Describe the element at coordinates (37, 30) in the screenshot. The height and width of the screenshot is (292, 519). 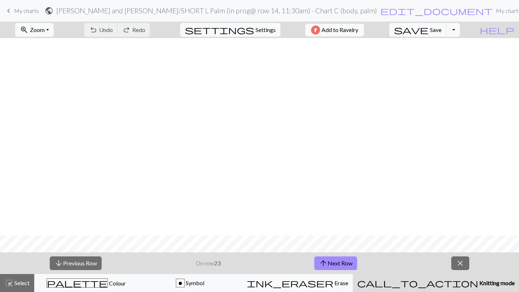
I see `span: Zoom` at that location.